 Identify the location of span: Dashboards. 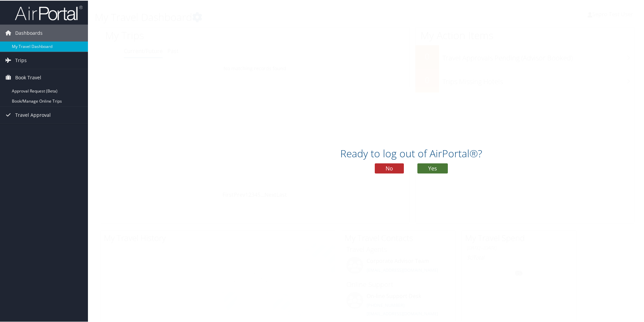
(29, 33).